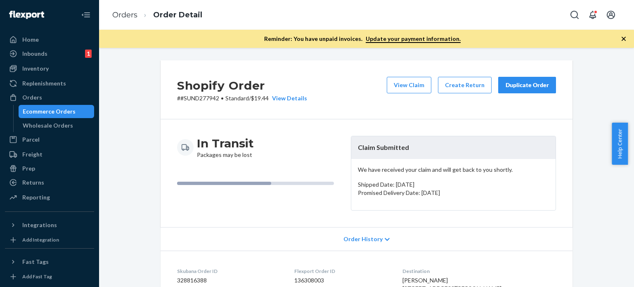 This screenshot has width=634, height=287. Describe the element at coordinates (50, 54) in the screenshot. I see `a: Inbounds1` at that location.